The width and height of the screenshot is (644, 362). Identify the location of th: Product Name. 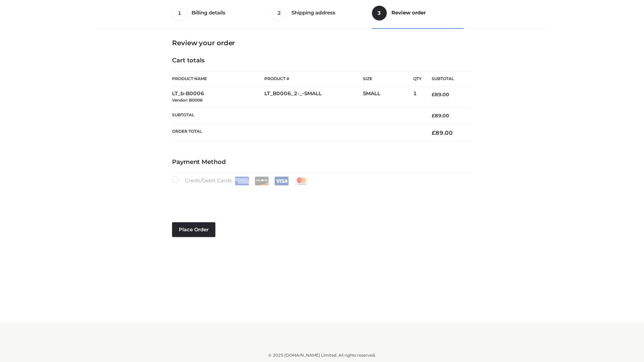
(218, 79).